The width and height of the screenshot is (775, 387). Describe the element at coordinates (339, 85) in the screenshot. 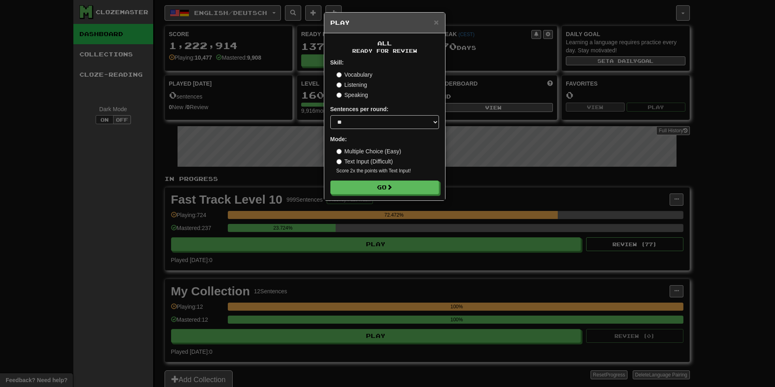

I see `input: Listening` at that location.